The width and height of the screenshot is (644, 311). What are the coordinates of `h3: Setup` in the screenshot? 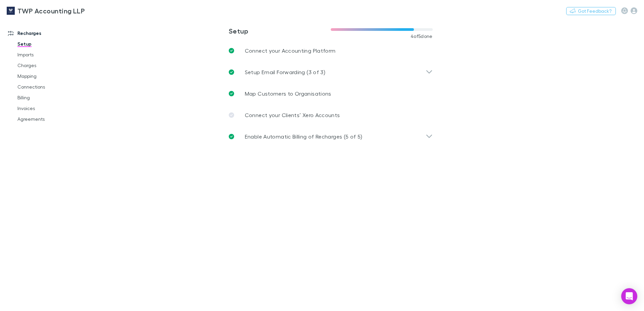 It's located at (280, 31).